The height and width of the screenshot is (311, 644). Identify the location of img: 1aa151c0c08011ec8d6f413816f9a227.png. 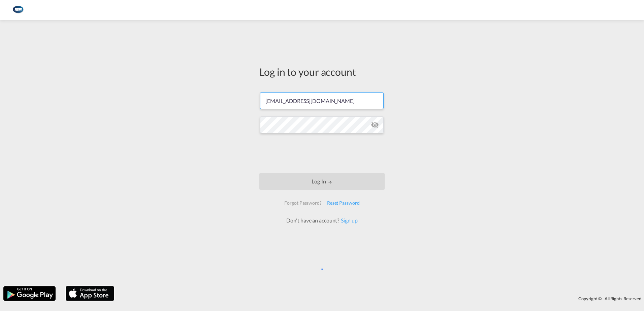
(17, 10).